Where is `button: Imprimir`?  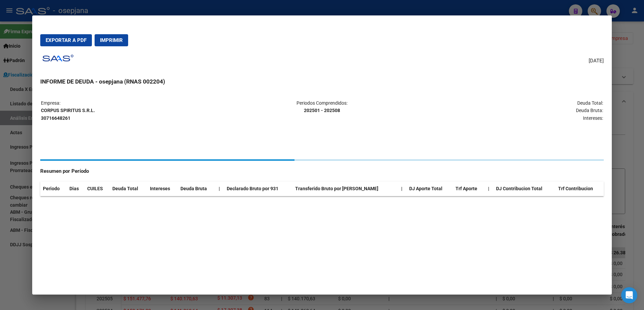
button: Imprimir is located at coordinates (111, 40).